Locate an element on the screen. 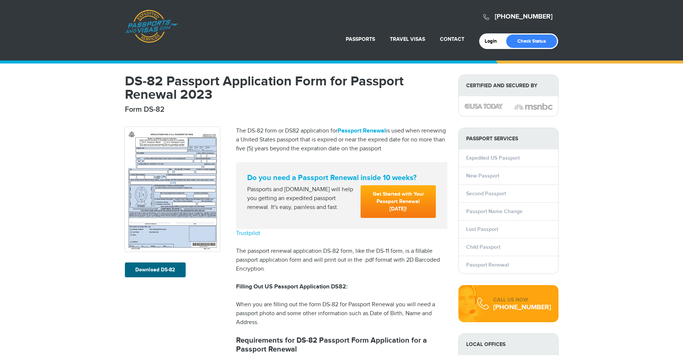 The height and width of the screenshot is (356, 683). h1: DS-82 Passport Application Form for Passport Renewal 2023 is located at coordinates (286, 88).